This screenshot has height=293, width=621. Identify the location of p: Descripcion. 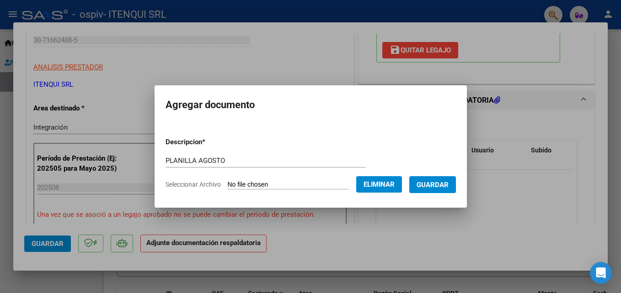
(209, 142).